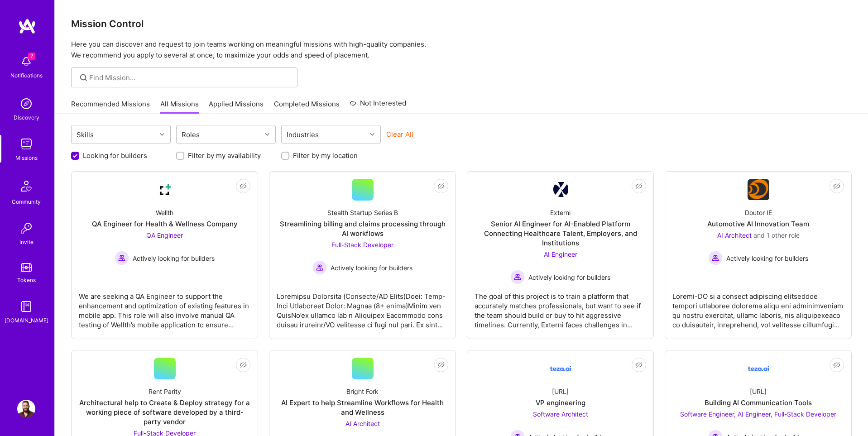  What do you see at coordinates (560, 415) in the screenshot?
I see `span: Software Architect` at bounding box center [560, 415].